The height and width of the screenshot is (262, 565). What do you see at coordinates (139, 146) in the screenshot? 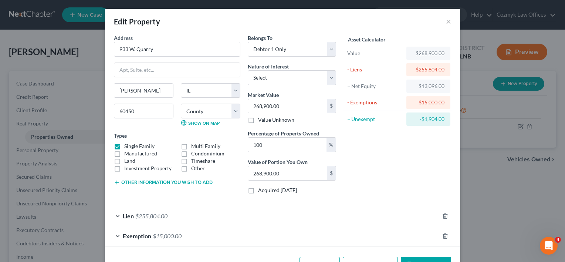
I see `label: Single Family` at bounding box center [139, 146].